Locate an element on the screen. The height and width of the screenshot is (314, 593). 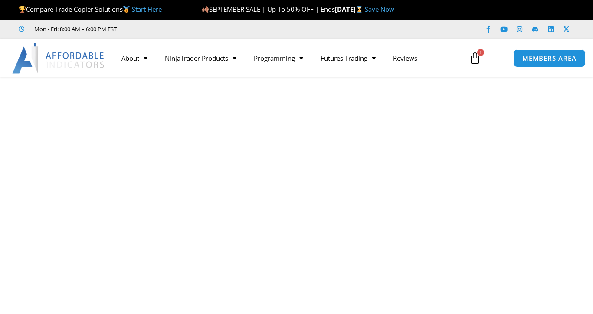
a: Save Now is located at coordinates (379, 9).